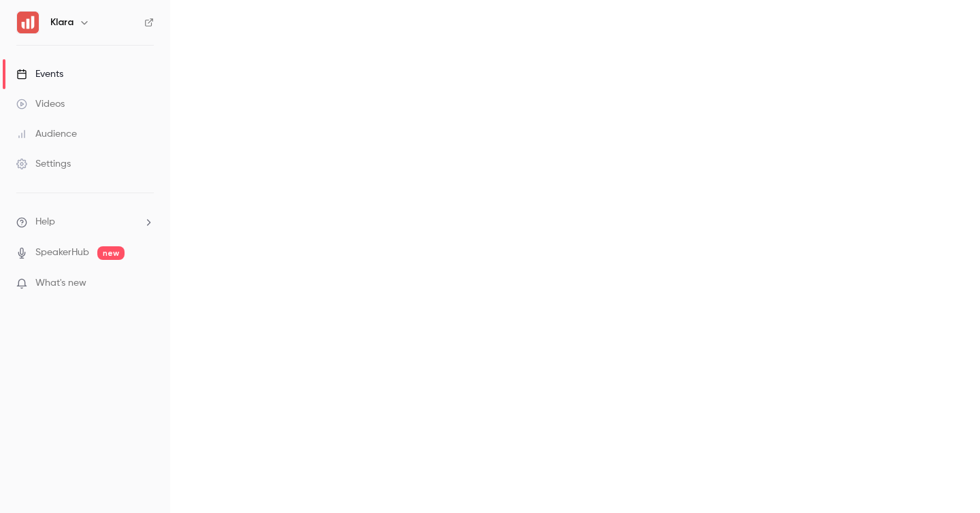  I want to click on span: Help, so click(45, 222).